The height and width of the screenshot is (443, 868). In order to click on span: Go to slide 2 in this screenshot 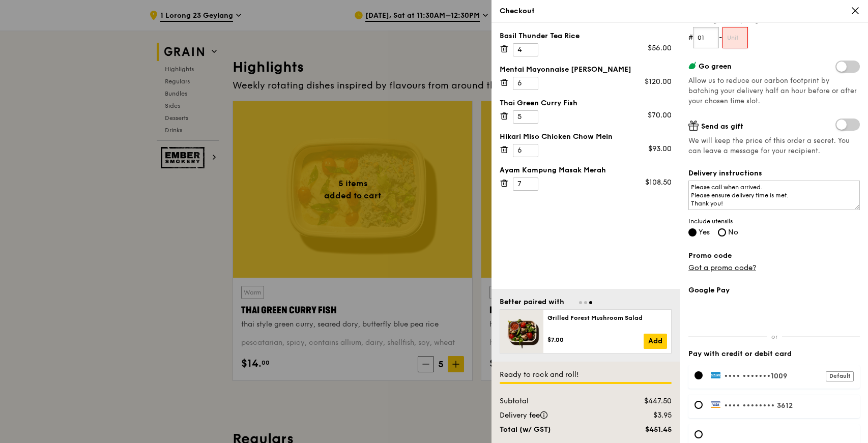, I will do `click(585, 303)`.